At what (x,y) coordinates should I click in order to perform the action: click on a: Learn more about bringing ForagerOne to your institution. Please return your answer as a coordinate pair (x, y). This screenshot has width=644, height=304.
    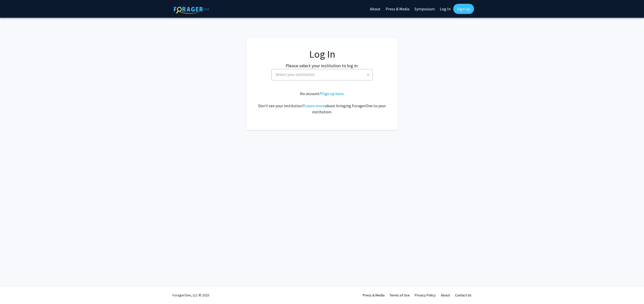
    Looking at the image, I should click on (315, 106).